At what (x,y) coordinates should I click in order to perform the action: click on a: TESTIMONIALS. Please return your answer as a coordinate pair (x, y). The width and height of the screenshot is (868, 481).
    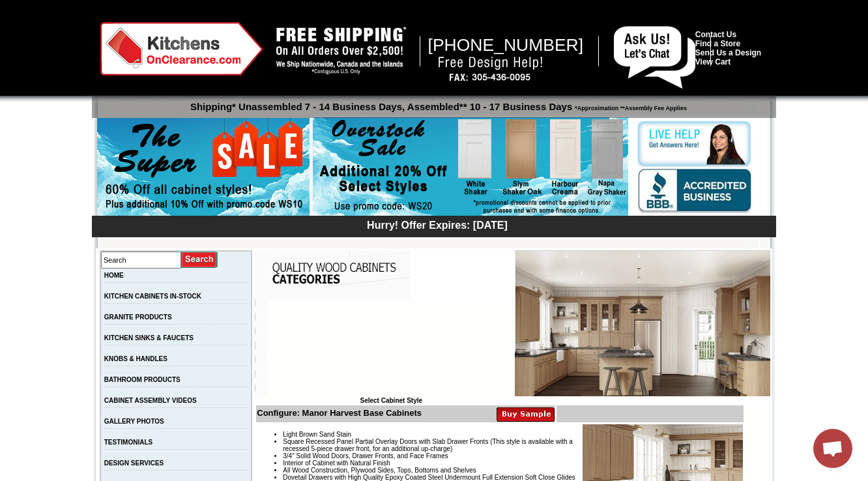
    Looking at the image, I should click on (128, 442).